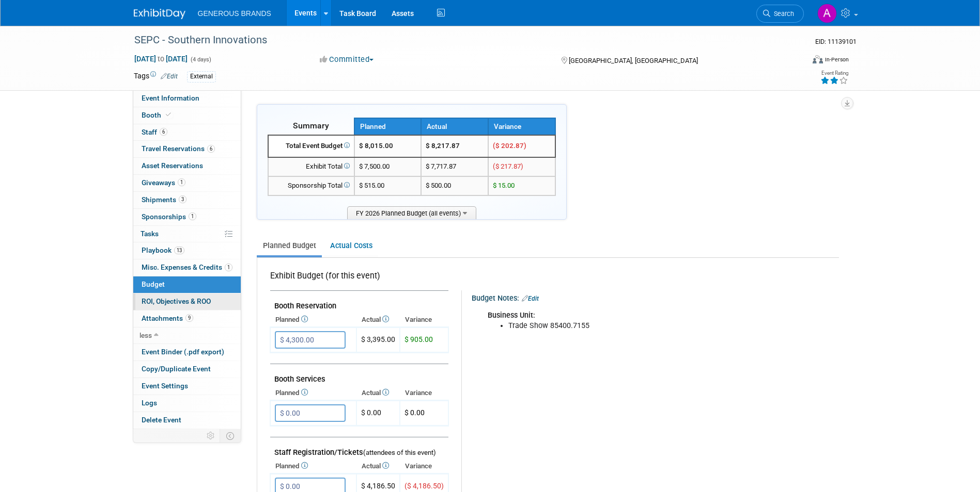  Describe the element at coordinates (780, 13) in the screenshot. I see `a: Search` at that location.